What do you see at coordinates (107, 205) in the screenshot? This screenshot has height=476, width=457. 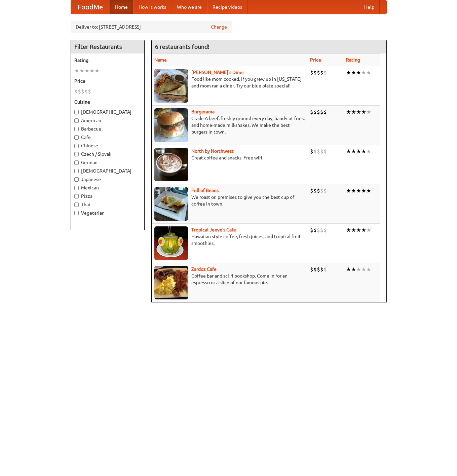 I see `label: Thai` at bounding box center [107, 205].